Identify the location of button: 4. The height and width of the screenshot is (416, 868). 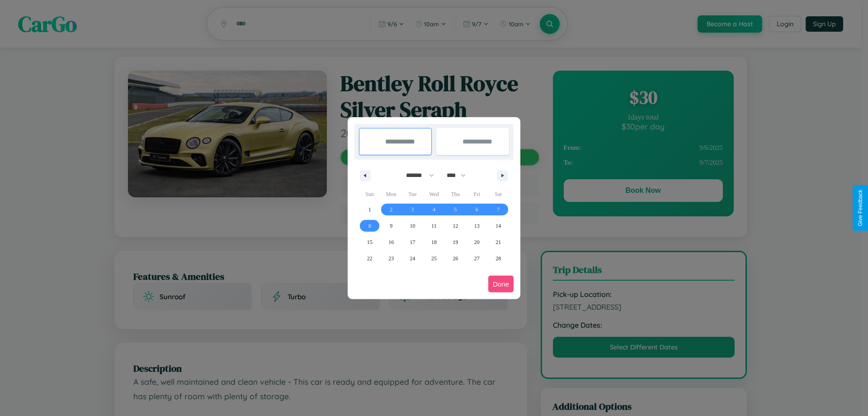
(434, 210).